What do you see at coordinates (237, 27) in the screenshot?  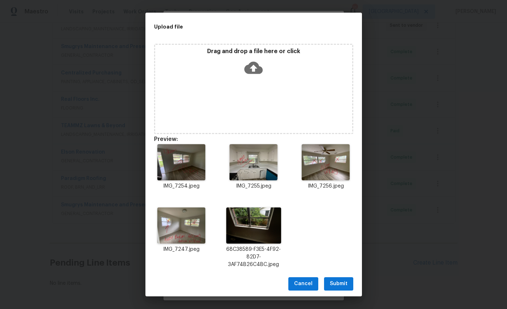 I see `h2: Upload file` at bounding box center [237, 27].